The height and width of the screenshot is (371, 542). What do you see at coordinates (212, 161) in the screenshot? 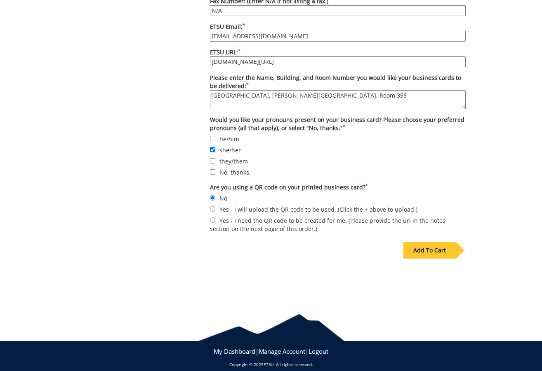
I see `input: they/them` at bounding box center [212, 161].